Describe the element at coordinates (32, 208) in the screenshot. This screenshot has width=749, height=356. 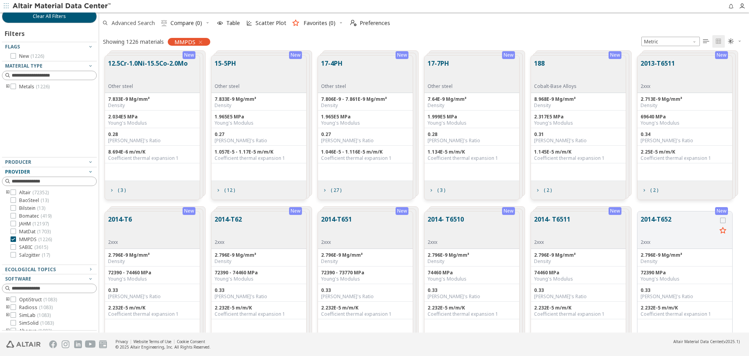
I see `span: Bilstein` at that location.